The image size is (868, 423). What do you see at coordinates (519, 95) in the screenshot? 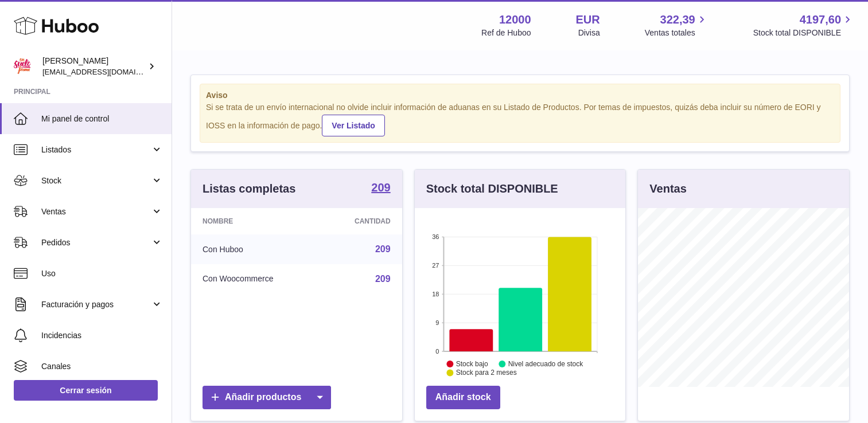
I see `strong: Aviso` at bounding box center [519, 95].